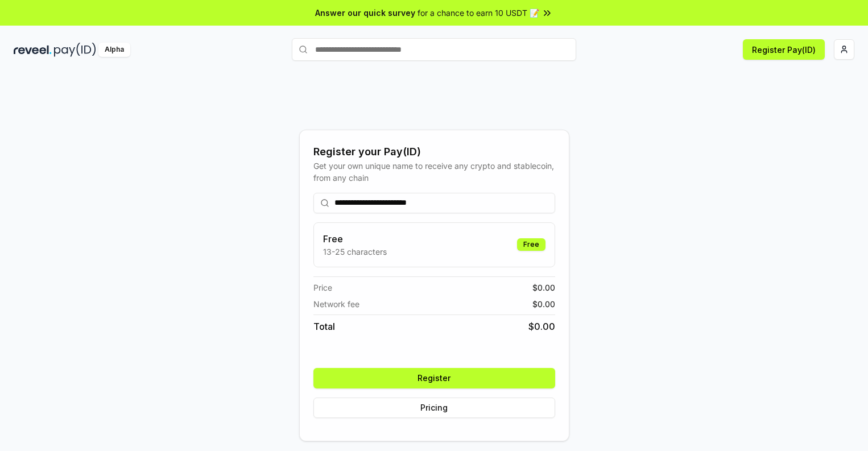  I want to click on span: Price, so click(322, 287).